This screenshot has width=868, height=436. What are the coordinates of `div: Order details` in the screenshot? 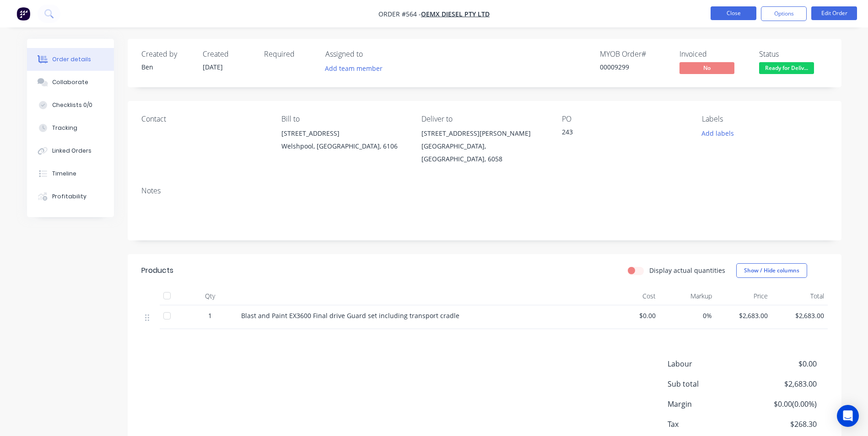 It's located at (72, 60).